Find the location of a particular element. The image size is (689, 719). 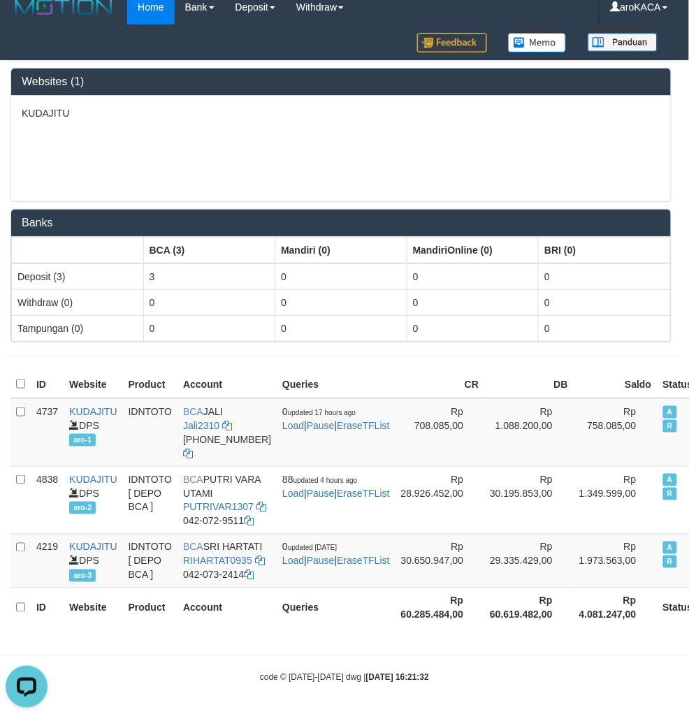

td: Rp 758.085,00 is located at coordinates (616, 433).